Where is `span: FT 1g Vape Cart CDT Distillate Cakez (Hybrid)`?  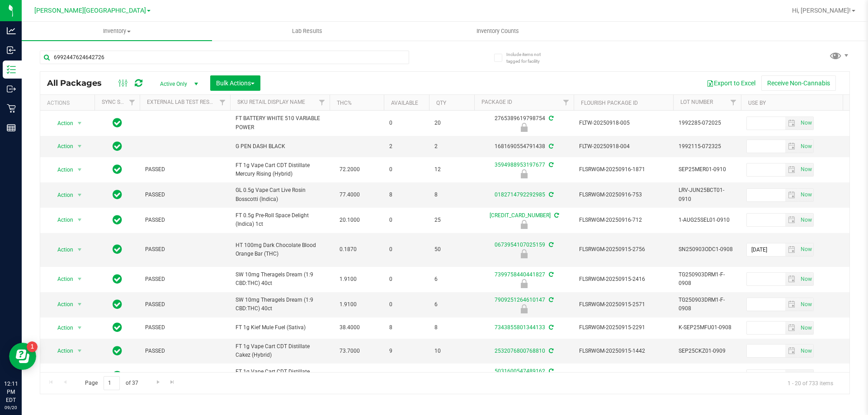
span: FT 1g Vape Cart CDT Distillate Cakez (Hybrid) is located at coordinates (280, 376).